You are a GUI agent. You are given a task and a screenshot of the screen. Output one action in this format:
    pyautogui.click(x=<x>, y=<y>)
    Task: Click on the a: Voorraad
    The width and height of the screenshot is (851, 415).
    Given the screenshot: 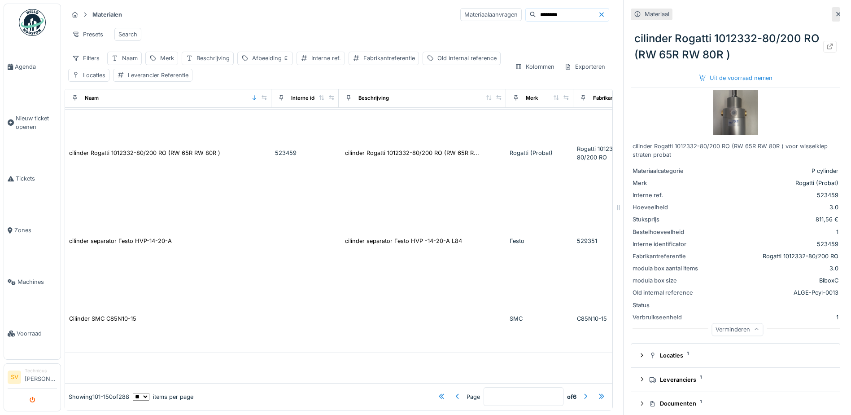 What is the action you would take?
    pyautogui.click(x=32, y=333)
    